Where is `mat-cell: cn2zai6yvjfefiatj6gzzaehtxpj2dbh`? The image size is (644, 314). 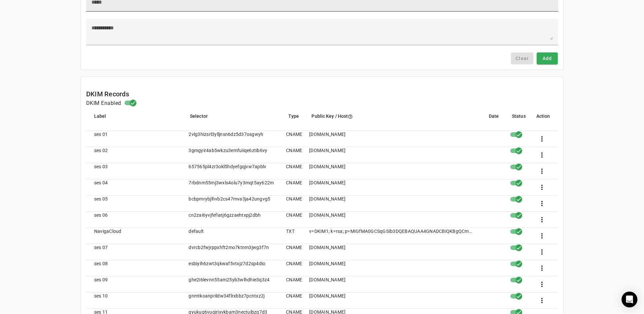 mat-cell: cn2zai6yvjfefiatj6gzzaehtxpj2dbh is located at coordinates (232, 220).